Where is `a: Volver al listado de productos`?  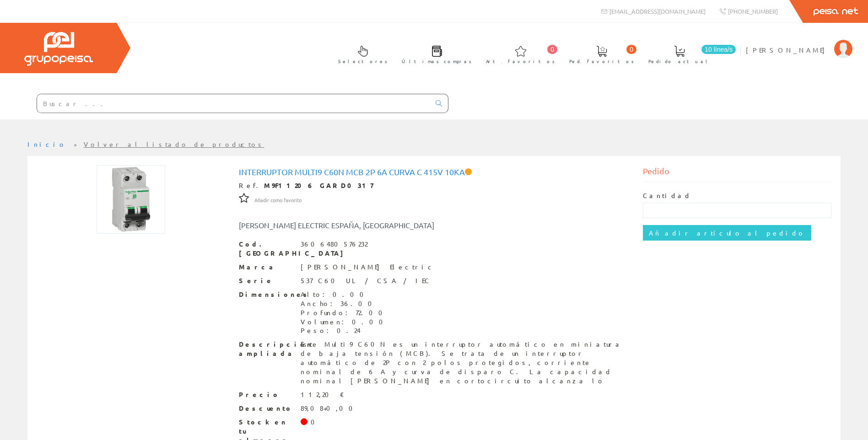
a: Volver al listado de productos is located at coordinates (174, 144).